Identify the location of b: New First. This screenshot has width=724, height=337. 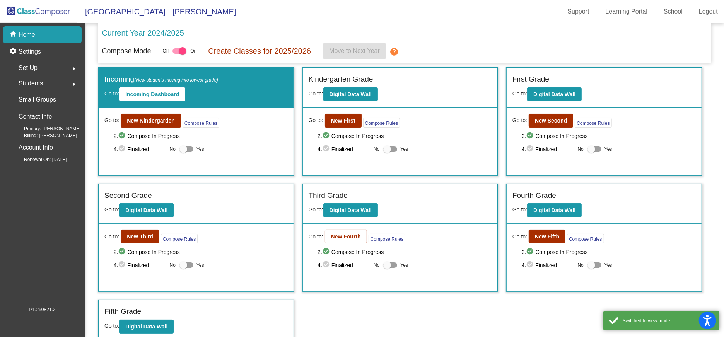
(343, 121).